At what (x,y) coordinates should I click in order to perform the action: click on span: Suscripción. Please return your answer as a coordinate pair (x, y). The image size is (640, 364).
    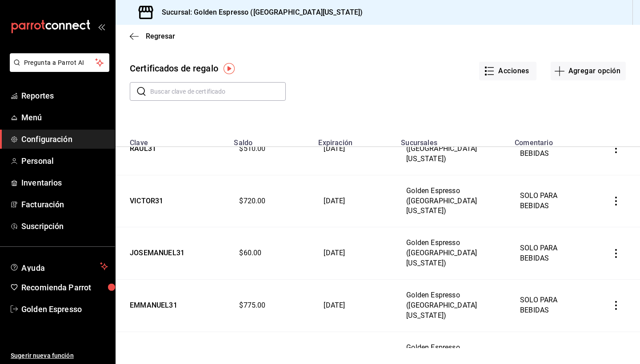
    Looking at the image, I should click on (64, 226).